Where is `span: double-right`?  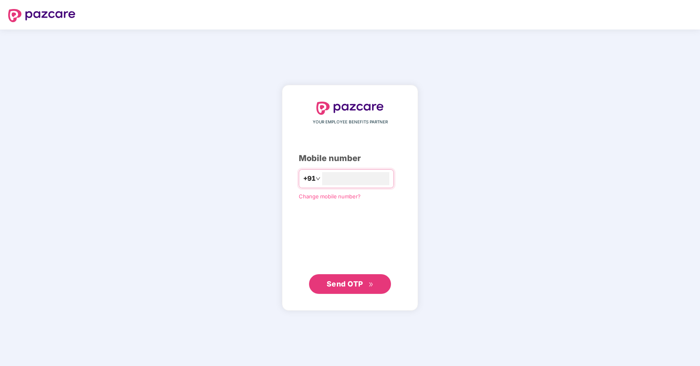
span: double-right is located at coordinates (371, 285).